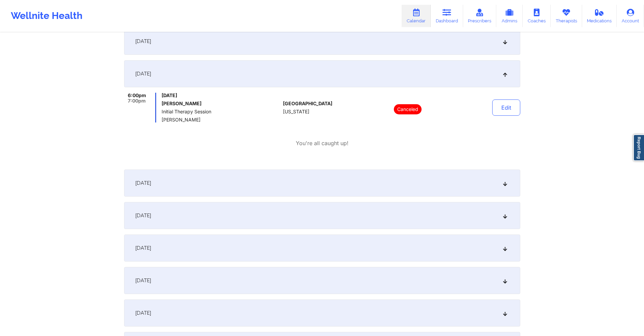 Image resolution: width=644 pixels, height=336 pixels. I want to click on button: Edit, so click(506, 107).